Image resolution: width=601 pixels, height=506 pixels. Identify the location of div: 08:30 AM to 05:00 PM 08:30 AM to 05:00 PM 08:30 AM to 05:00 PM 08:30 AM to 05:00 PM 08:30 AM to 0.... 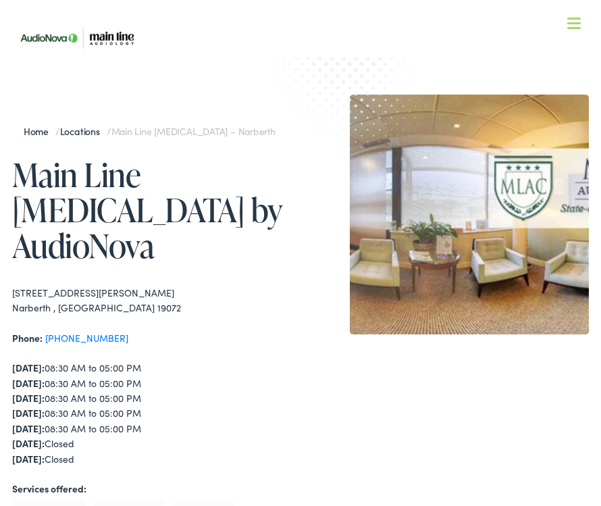
(156, 412).